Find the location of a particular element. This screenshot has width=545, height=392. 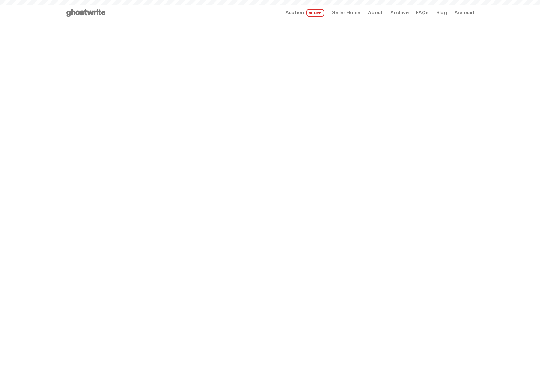

a: FAQs is located at coordinates (422, 13).